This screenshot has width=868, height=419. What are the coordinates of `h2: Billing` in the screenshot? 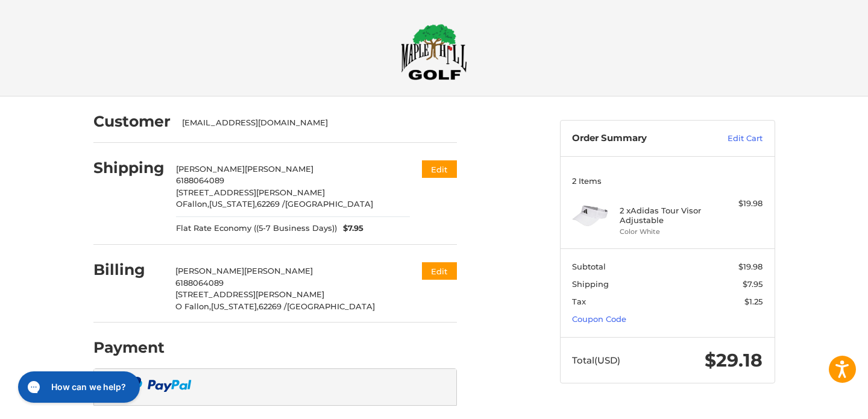 It's located at (128, 270).